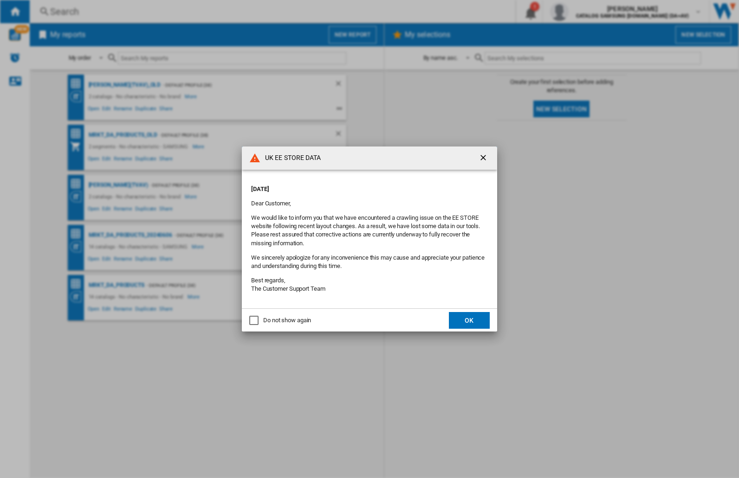 Image resolution: width=739 pixels, height=478 pixels. What do you see at coordinates (369, 231) in the screenshot?
I see `p: We would like to inform you that we have encountered a crawling issue on the EE STORE website fol...` at bounding box center [369, 231].